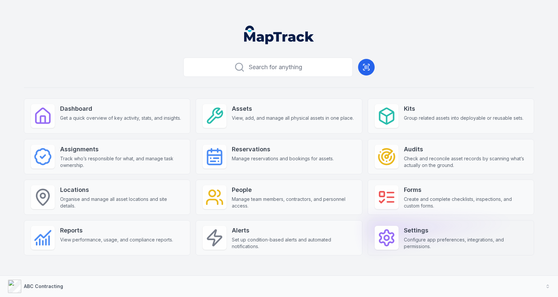  I want to click on span: Set up condition-based alerts and automated notifications., so click(293, 243).